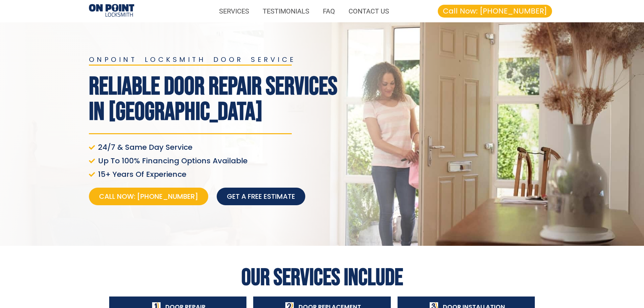  Describe the element at coordinates (112, 11) in the screenshot. I see `img: Doors Repair General 1` at that location.